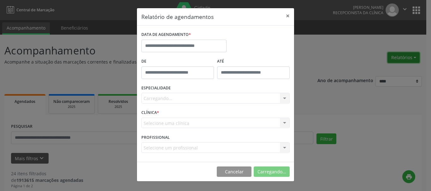  I want to click on label: PROFISSIONAL, so click(156, 138).